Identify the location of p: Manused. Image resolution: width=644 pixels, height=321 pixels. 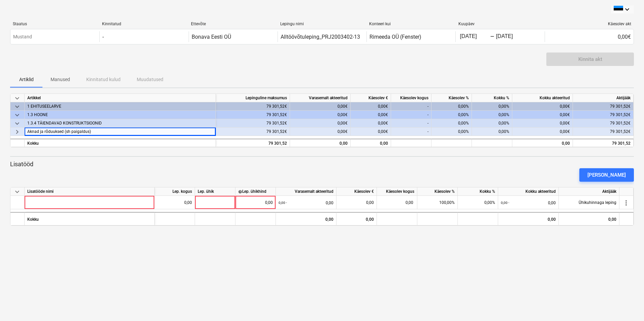
(60, 80).